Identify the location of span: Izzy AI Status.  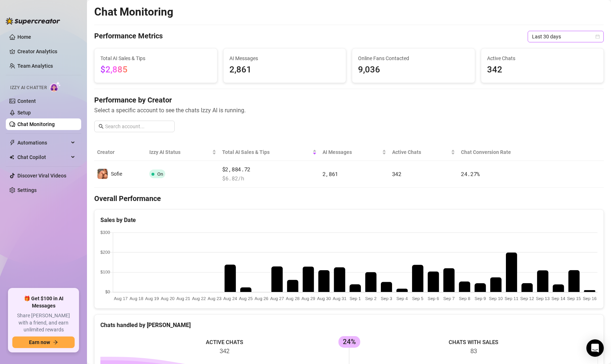
(180, 152).